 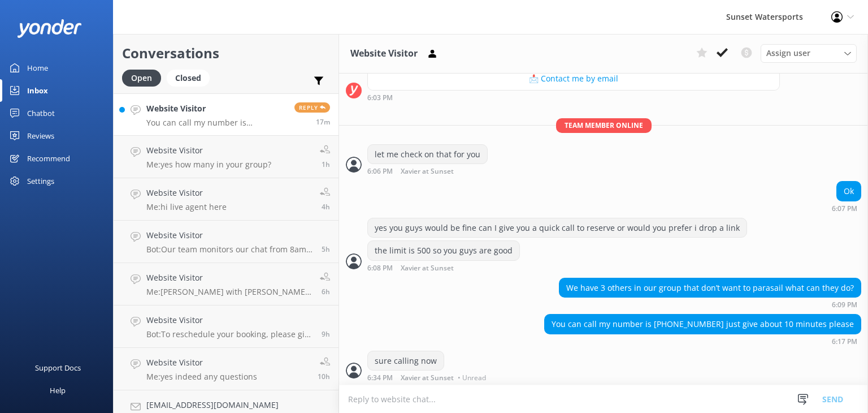 I want to click on div: Help, so click(x=57, y=390).